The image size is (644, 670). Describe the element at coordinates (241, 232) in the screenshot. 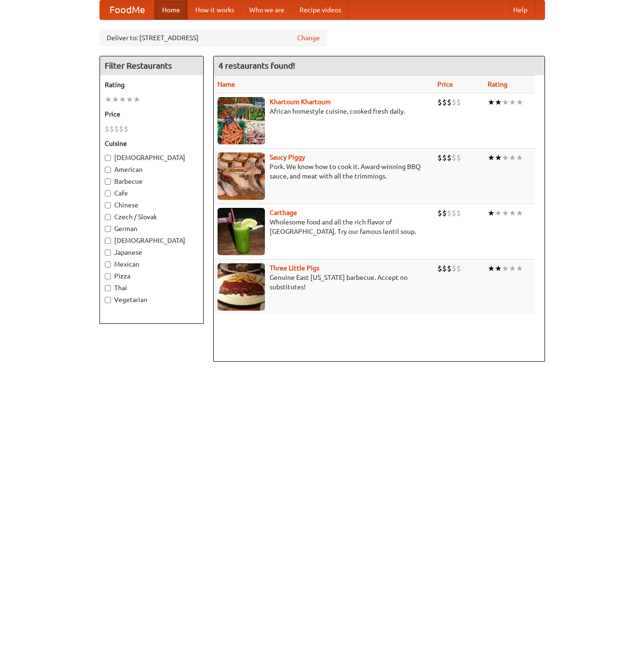

I see `img: carthage.jpg` at that location.